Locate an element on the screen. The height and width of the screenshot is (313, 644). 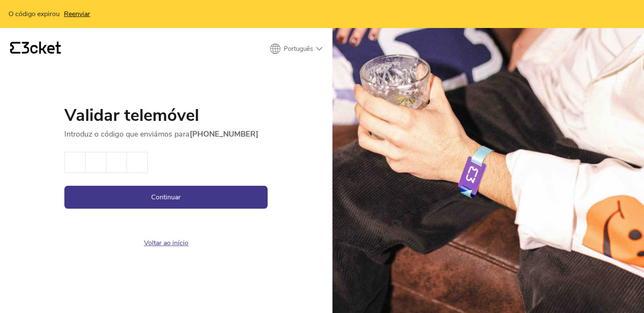
h1: Validar telemóvel is located at coordinates (166, 118).